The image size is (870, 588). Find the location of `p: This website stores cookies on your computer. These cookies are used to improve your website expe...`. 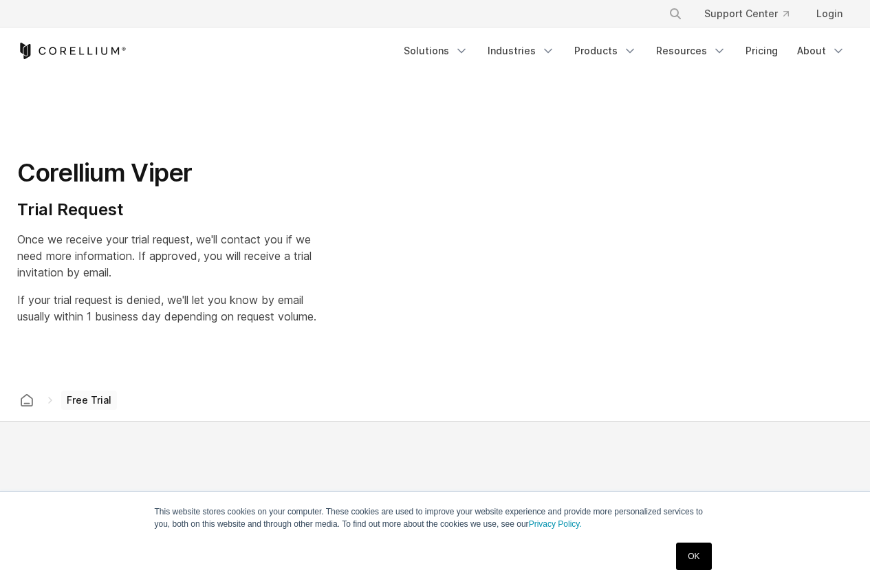

p: This website stores cookies on your computer. These cookies are used to improve your website expe... is located at coordinates (435, 517).